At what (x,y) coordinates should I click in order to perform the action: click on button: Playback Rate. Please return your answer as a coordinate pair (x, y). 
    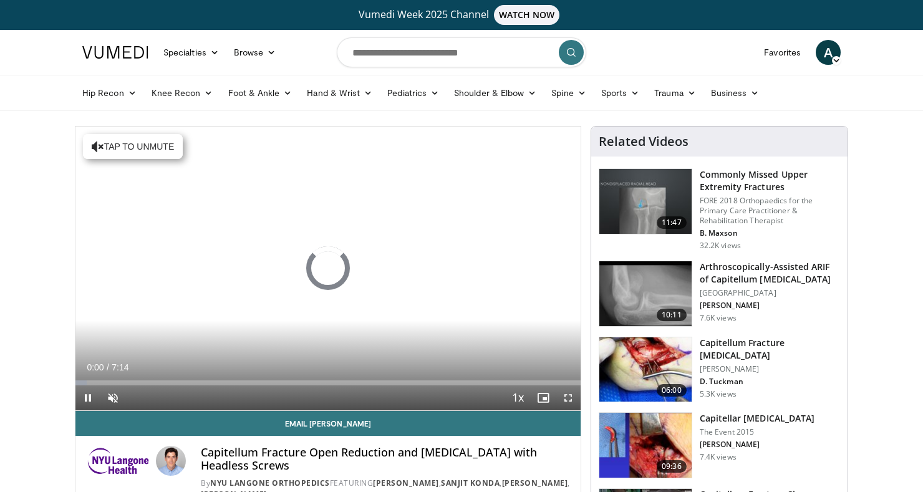
    Looking at the image, I should click on (518, 398).